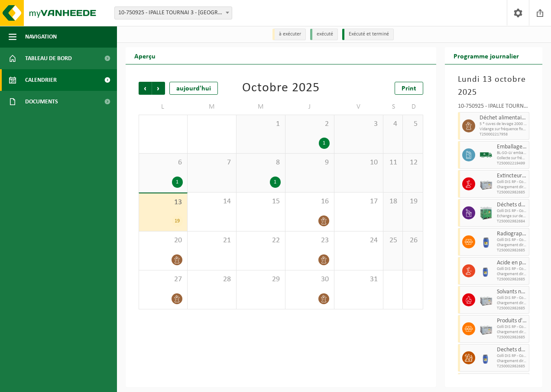 The width and height of the screenshot is (551, 392). I want to click on span: 26, so click(412, 241).